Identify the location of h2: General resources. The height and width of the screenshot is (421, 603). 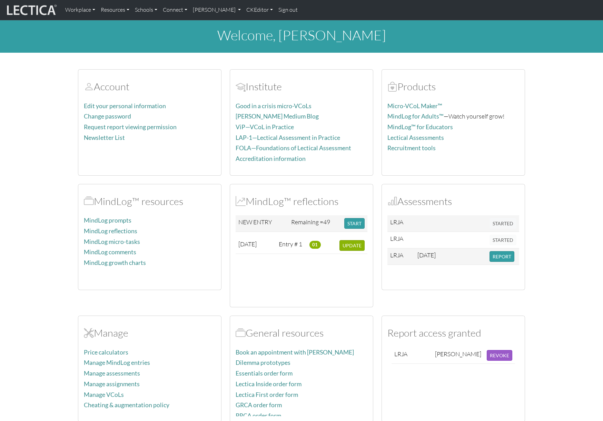
(301, 333).